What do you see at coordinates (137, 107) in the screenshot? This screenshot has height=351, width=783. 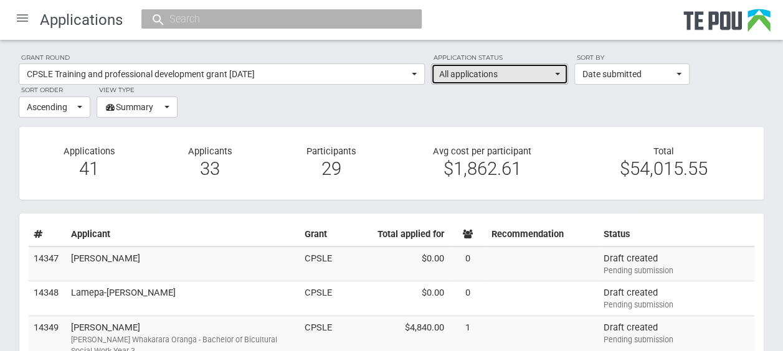 I see `button: Summary` at bounding box center [137, 107].